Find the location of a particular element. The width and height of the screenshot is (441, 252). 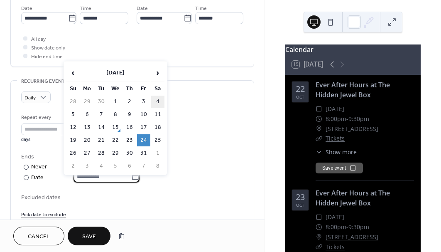

td: 21 is located at coordinates (101, 140).